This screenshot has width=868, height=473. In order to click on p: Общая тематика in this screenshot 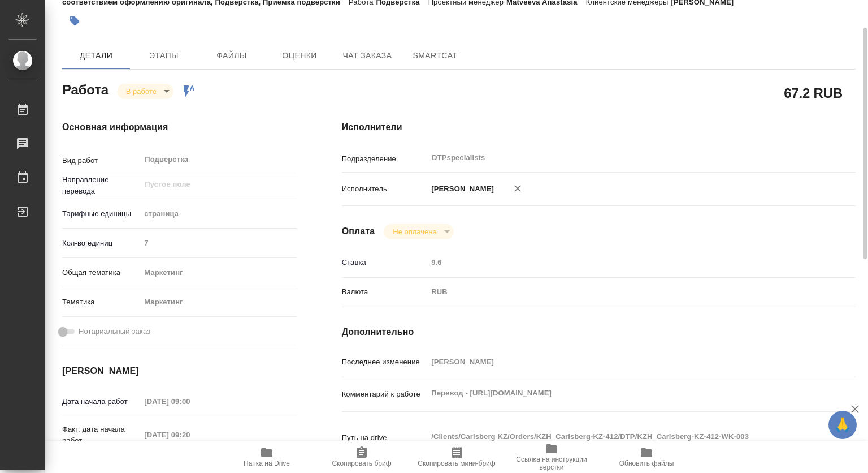, I will do `click(101, 273)`.